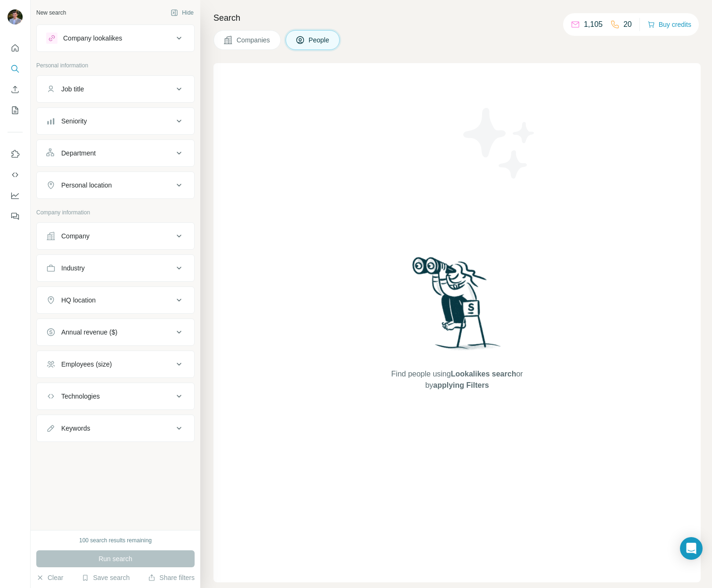 The width and height of the screenshot is (712, 588). I want to click on p: Company information, so click(115, 212).